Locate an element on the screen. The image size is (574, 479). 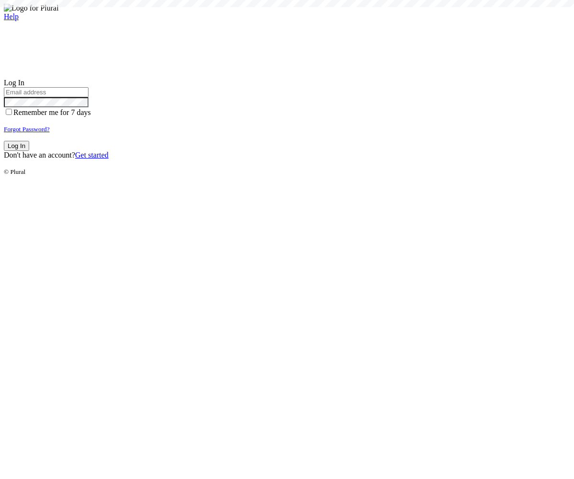
span: Remember me for 7 days is located at coordinates (52, 112).